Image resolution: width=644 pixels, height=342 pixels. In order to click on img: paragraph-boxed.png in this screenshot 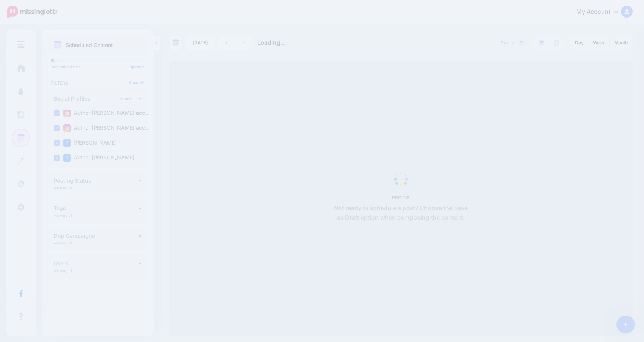, I will do `click(542, 43)`.